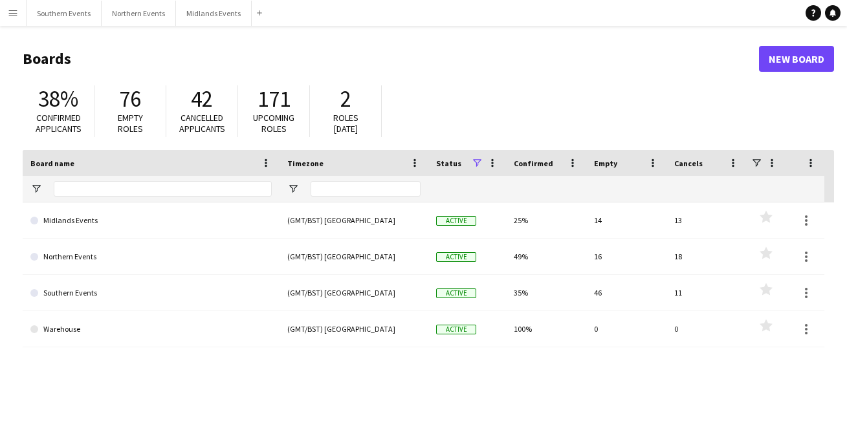 The image size is (847, 443). Describe the element at coordinates (546, 292) in the screenshot. I see `div: 35%` at that location.